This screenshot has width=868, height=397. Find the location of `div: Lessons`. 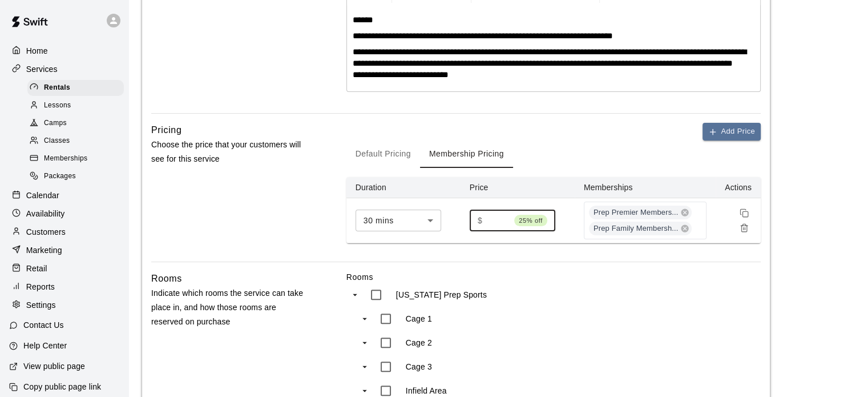

div: Lessons is located at coordinates (75, 106).